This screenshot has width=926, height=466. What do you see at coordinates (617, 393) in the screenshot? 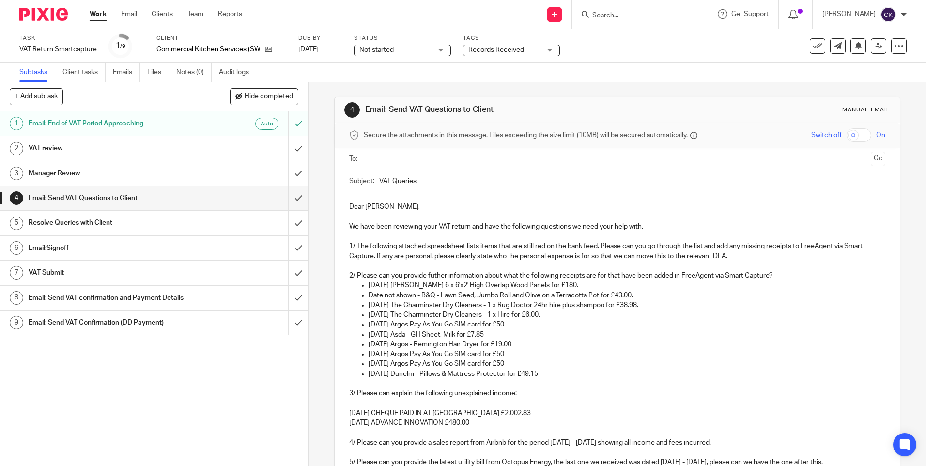
I see `p: 3/ Please can explain the following unexplained income:` at bounding box center [617, 393].